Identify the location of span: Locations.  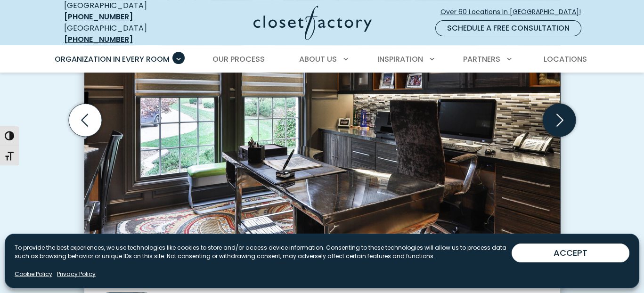
(565, 59).